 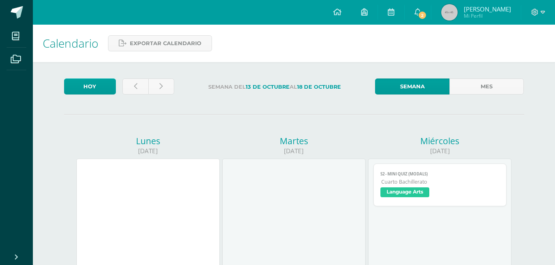 I want to click on img: 45x45, so click(x=449, y=12).